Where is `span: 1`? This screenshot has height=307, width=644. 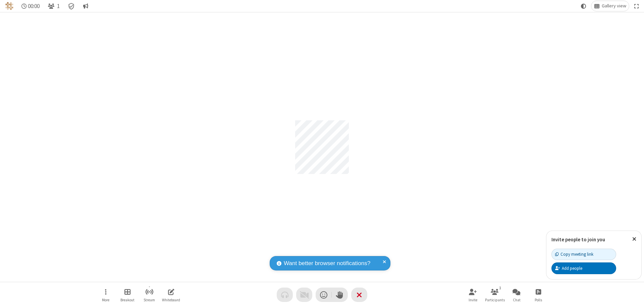
span: 1 is located at coordinates (58, 6).